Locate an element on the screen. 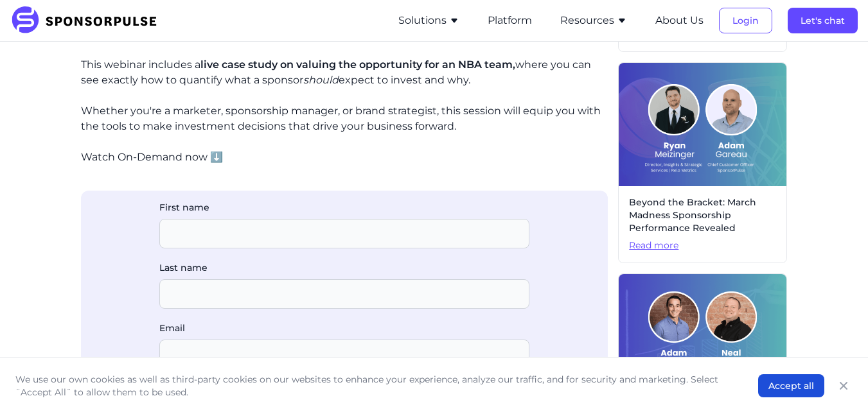  div: Chat Widget is located at coordinates (835, 383).